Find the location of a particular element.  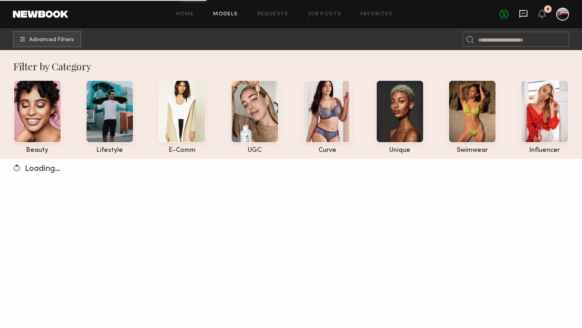

div: Filter by Category is located at coordinates (291, 66).